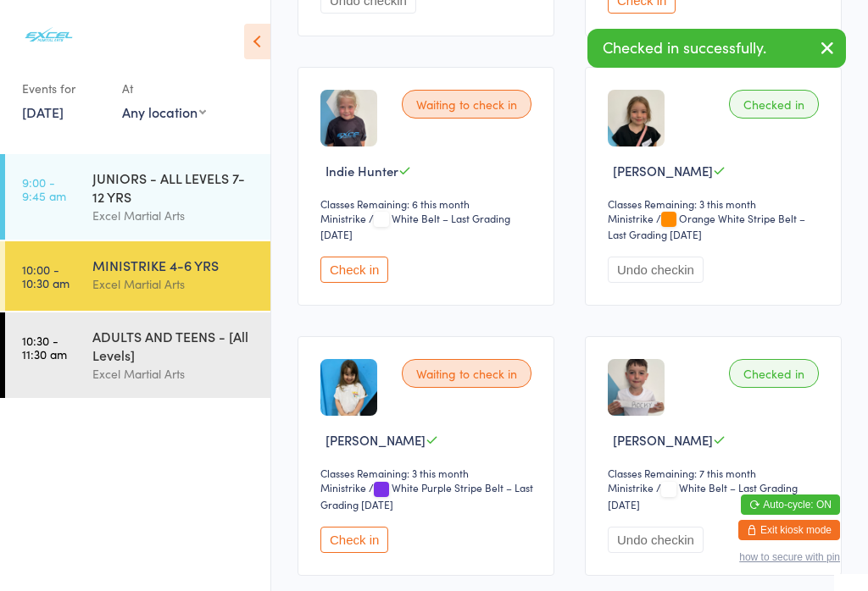 The width and height of the screenshot is (868, 591). Describe the element at coordinates (789, 531) in the screenshot. I see `button: Exit kiosk mode` at that location.